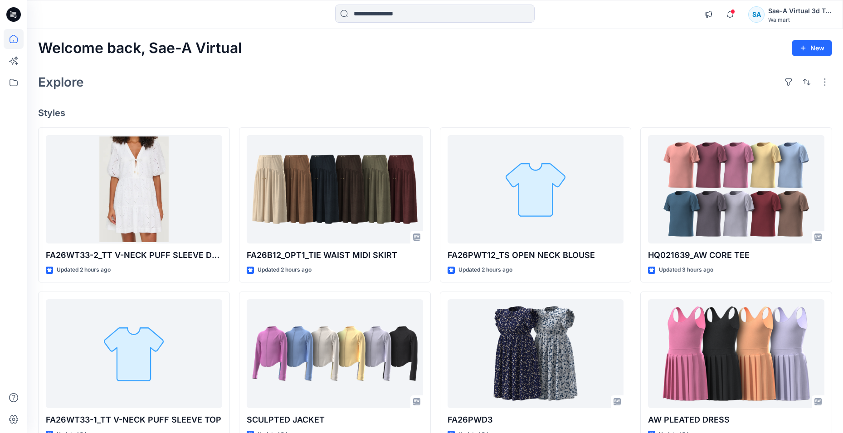 The height and width of the screenshot is (433, 843). Describe the element at coordinates (435, 113) in the screenshot. I see `h4: Styles` at that location.